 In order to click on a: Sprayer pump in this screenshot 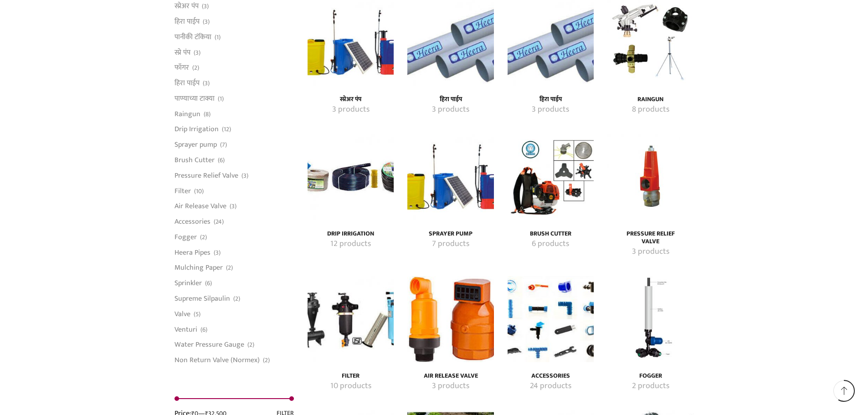, I will do `click(195, 145)`.